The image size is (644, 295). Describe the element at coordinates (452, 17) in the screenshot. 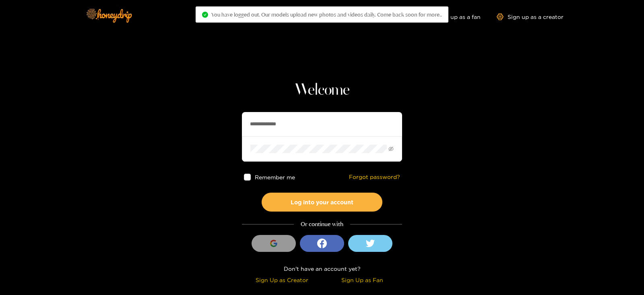

I see `a: Sign up as a fan` at that location.